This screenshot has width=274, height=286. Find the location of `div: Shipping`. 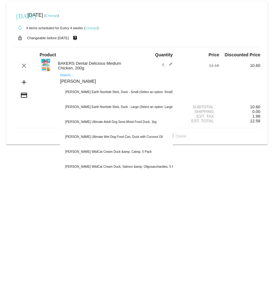

div: Shipping is located at coordinates (199, 111).